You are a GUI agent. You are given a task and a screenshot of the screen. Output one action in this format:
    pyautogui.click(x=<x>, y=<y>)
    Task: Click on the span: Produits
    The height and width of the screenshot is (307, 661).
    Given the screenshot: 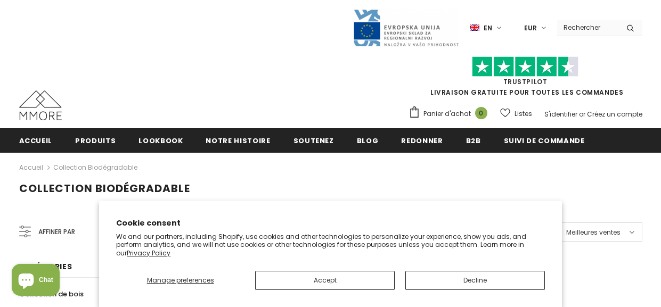 What is the action you would take?
    pyautogui.click(x=95, y=141)
    